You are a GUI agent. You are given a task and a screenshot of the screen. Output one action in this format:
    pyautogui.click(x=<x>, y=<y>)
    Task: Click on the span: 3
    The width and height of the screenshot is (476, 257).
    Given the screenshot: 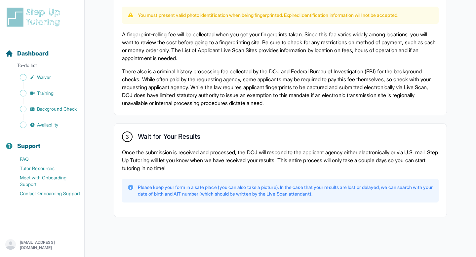 What is the action you would take?
    pyautogui.click(x=127, y=137)
    